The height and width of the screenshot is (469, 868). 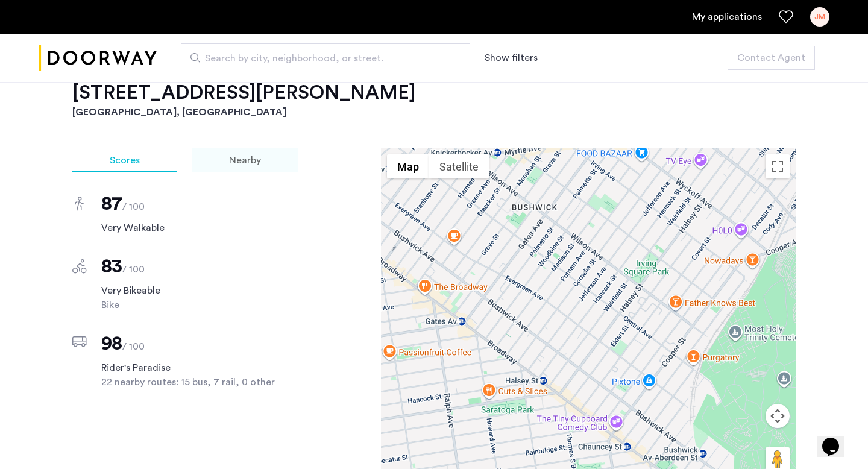 What do you see at coordinates (112, 266) in the screenshot?
I see `span: 83` at bounding box center [112, 266].